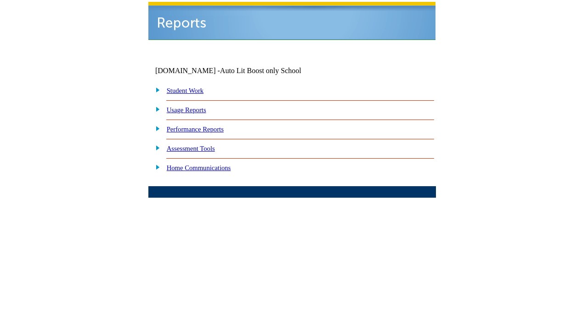 This screenshot has height=331, width=588. I want to click on a: Home Communications, so click(199, 168).